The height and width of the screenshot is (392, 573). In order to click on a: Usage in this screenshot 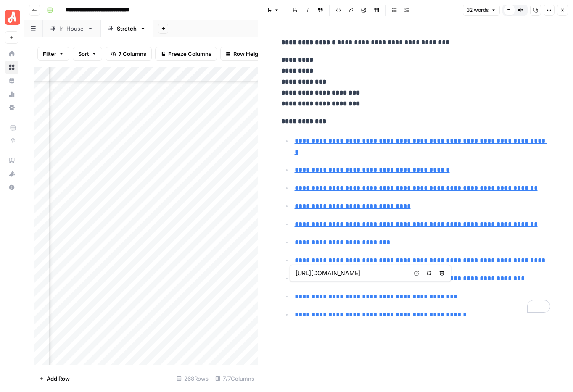, I will do `click(12, 94)`.